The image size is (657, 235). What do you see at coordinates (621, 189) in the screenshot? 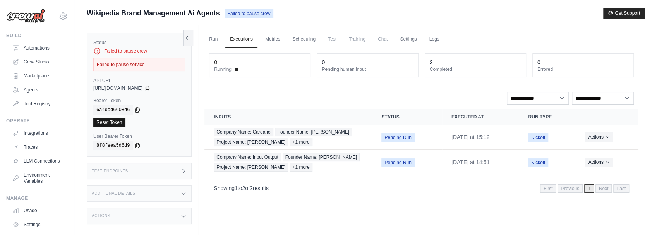
I see `span: Last` at bounding box center [621, 189].